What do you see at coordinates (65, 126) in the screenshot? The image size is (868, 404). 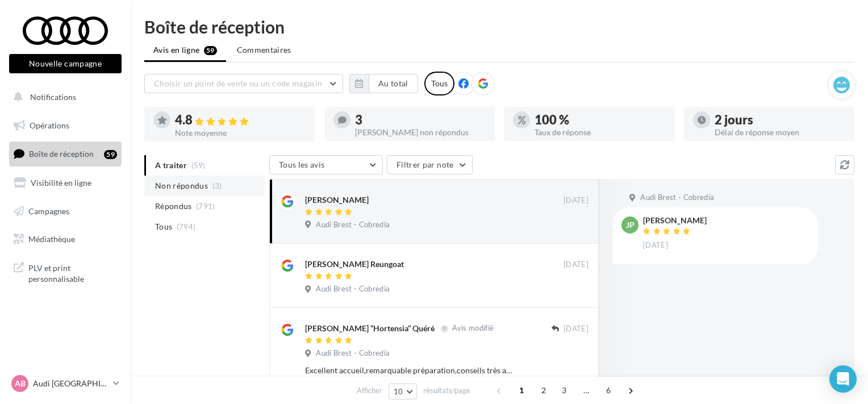 I see `a: Opérations` at bounding box center [65, 126].